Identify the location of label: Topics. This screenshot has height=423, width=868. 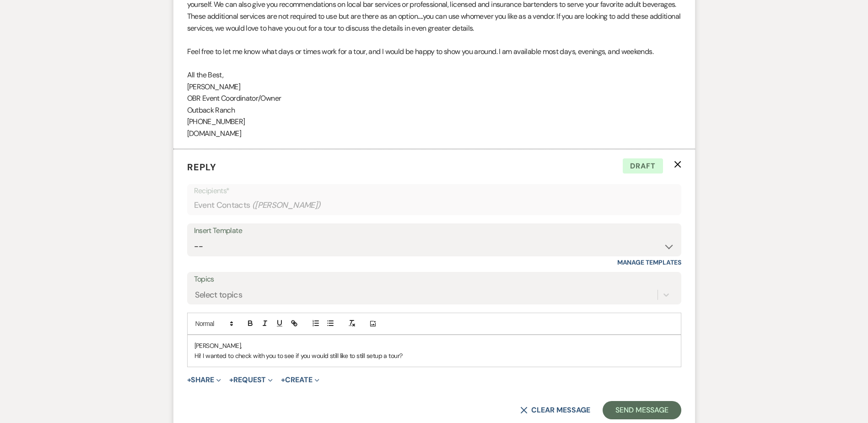
(434, 279).